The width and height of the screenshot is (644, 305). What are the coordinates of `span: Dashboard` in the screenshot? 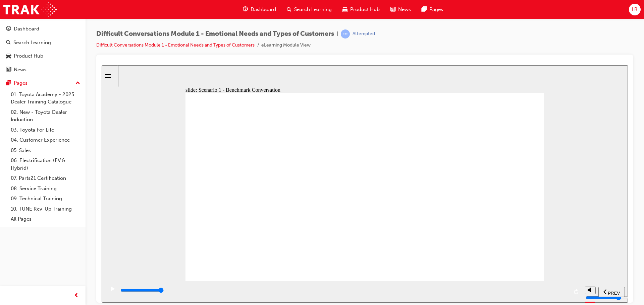 It's located at (264, 9).